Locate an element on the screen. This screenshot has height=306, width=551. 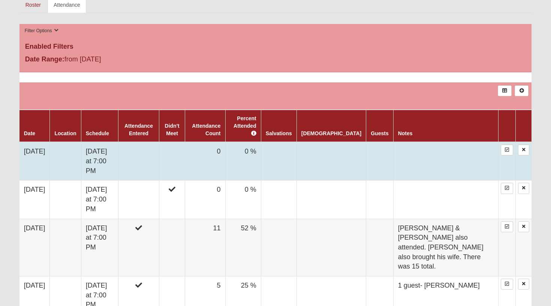
td: 11 is located at coordinates (205, 248).